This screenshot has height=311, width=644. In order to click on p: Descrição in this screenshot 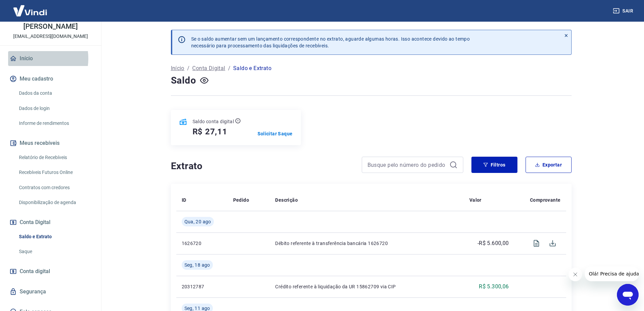, I will do `click(286, 200)`.